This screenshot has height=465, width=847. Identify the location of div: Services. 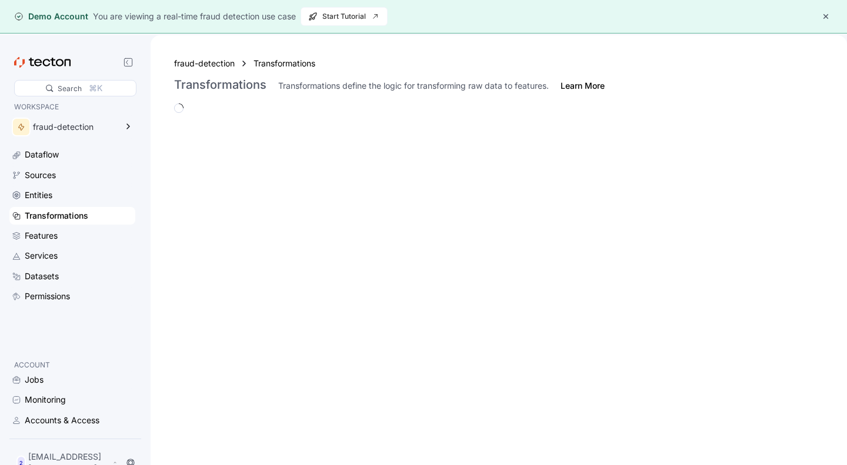
(41, 256).